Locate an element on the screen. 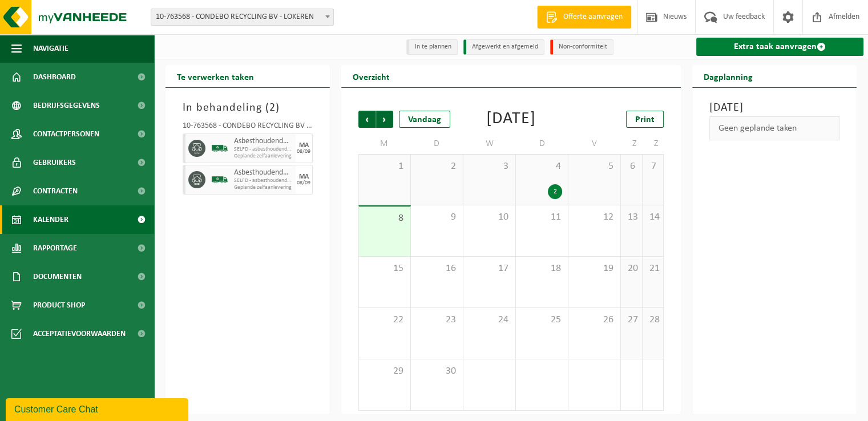 Image resolution: width=868 pixels, height=421 pixels. td: M is located at coordinates (385, 144).